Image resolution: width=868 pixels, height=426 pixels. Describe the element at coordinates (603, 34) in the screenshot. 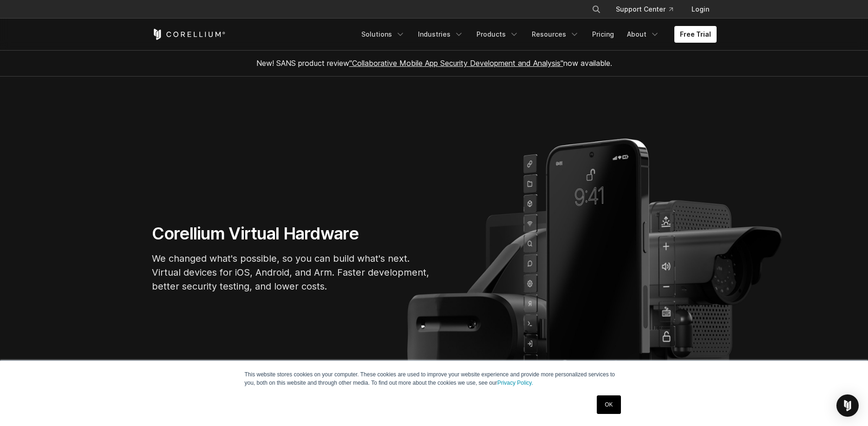

I see `a: Pricing` at that location.